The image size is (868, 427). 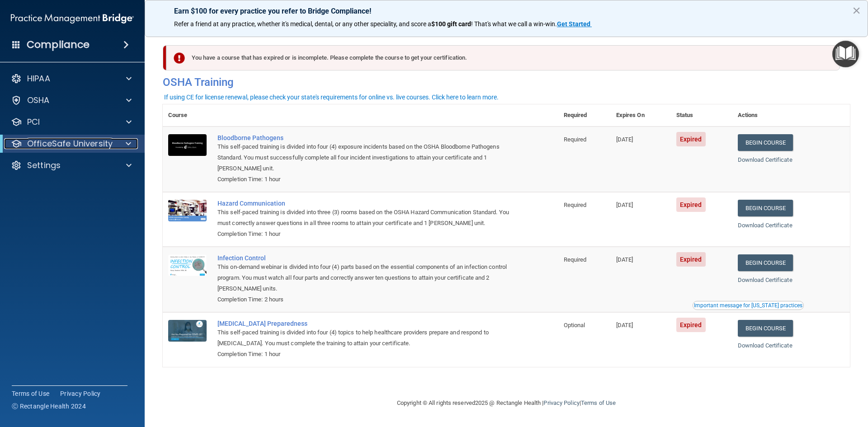 What do you see at coordinates (791, 115) in the screenshot?
I see `th: Actions` at bounding box center [791, 115].